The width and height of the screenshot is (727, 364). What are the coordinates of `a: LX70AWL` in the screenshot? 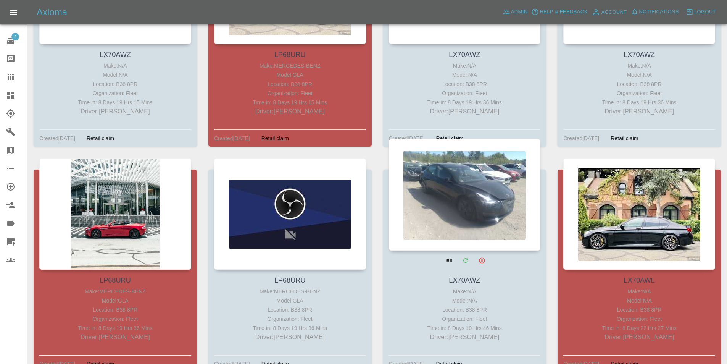 It's located at (639, 280).